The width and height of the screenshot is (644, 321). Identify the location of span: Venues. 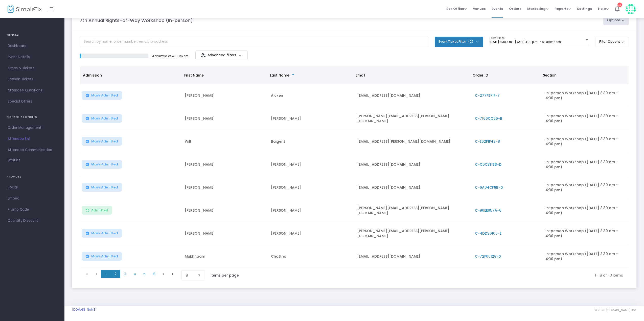
(479, 8).